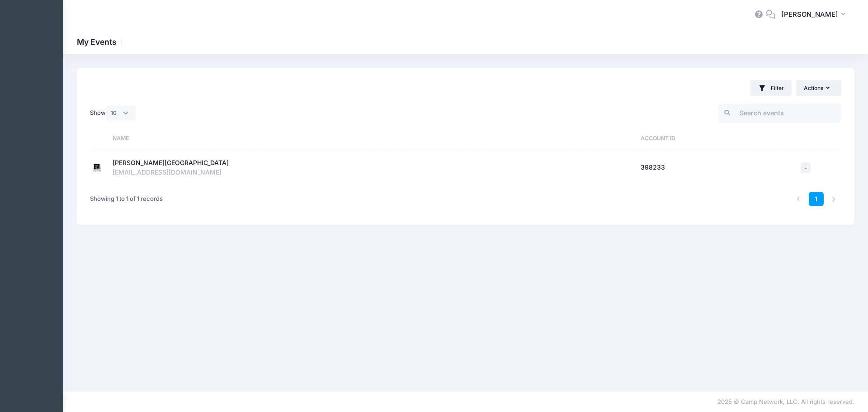 This screenshot has height=412, width=868. I want to click on td: 398233, so click(717, 168).